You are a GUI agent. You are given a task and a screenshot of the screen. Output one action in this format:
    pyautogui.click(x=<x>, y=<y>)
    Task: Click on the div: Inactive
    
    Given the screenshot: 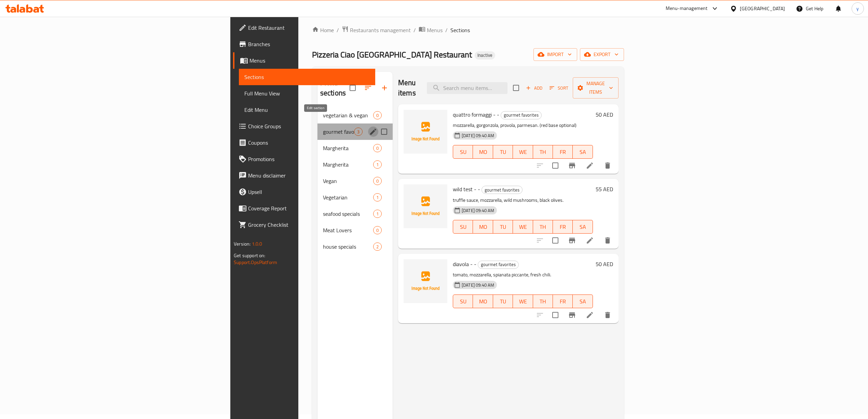 What is the action you would take?
    pyautogui.click(x=485, y=55)
    